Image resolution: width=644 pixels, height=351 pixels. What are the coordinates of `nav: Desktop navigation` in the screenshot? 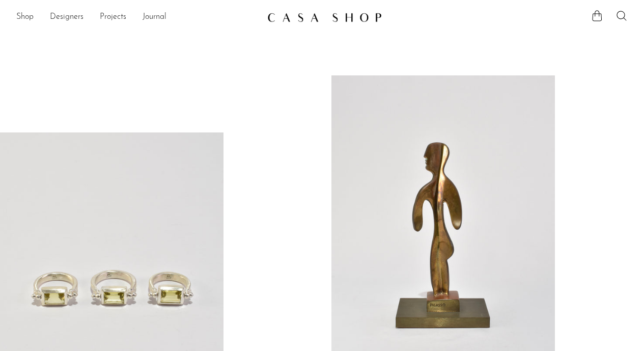 It's located at (137, 17).